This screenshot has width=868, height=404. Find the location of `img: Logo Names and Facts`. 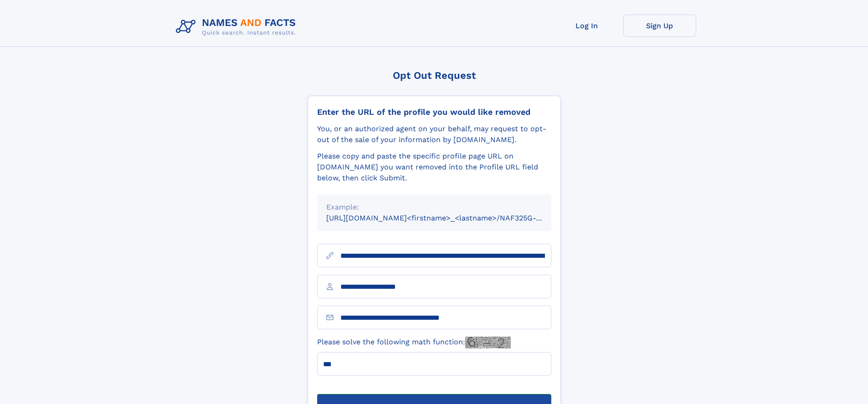

img: Logo Names and Facts is located at coordinates (238, 27).